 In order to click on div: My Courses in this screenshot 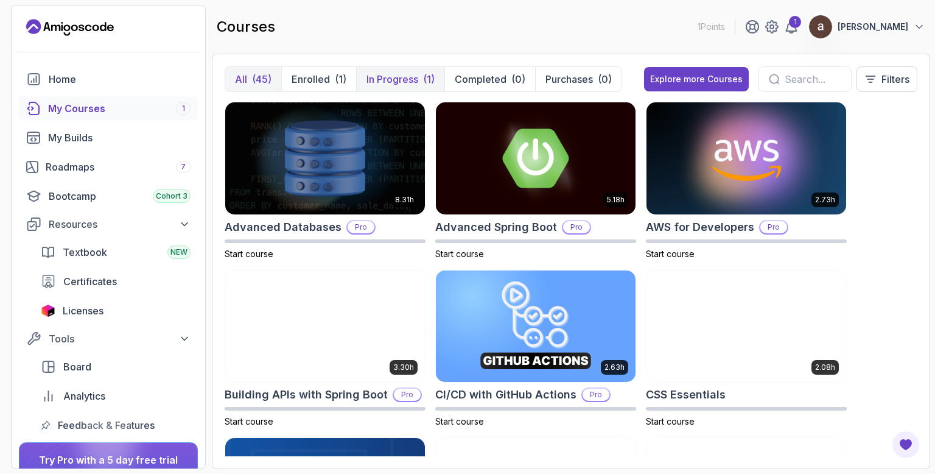, I will do `click(119, 108)`.